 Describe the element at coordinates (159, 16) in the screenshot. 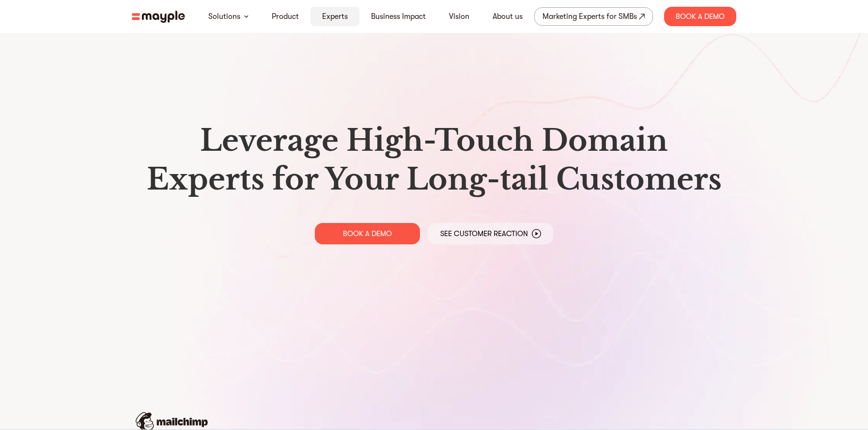

I see `img: mayple-logo` at that location.